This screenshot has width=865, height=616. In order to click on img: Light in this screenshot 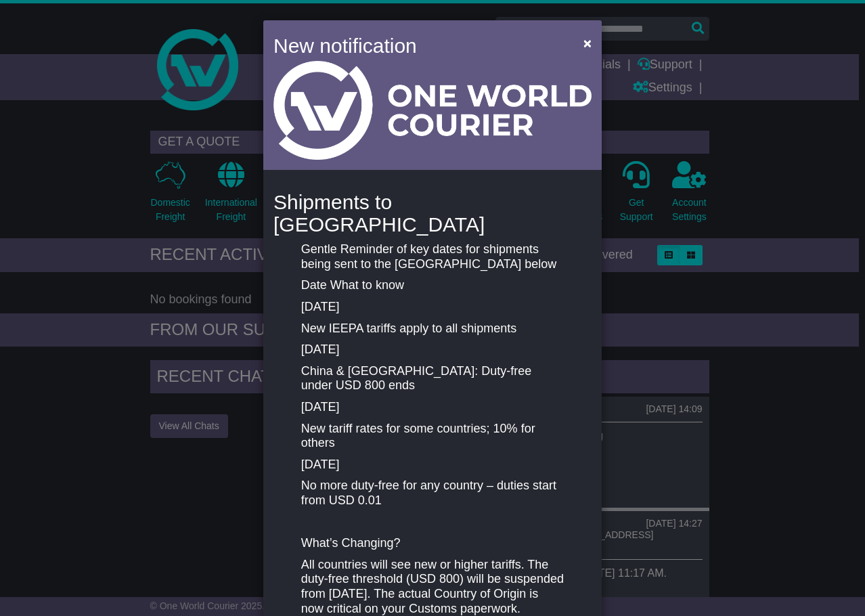, I will do `click(432, 110)`.